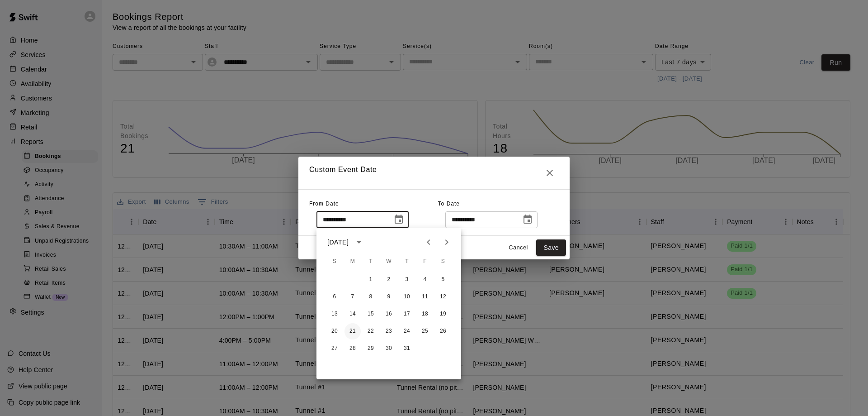 Image resolution: width=868 pixels, height=416 pixels. Describe the element at coordinates (399, 219) in the screenshot. I see `button: Choose date, selected date is Aug 8, 2025` at that location.